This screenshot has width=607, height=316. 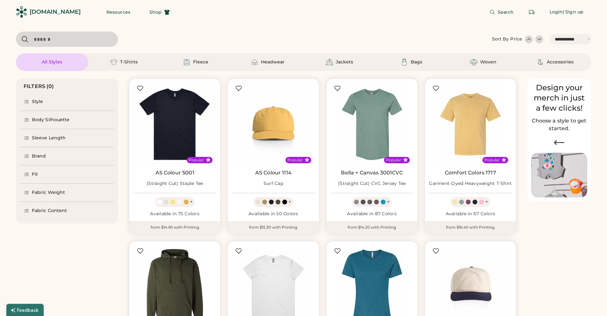 What do you see at coordinates (372, 227) in the screenshot?
I see `div: from $14.20 with Printing` at bounding box center [372, 227].